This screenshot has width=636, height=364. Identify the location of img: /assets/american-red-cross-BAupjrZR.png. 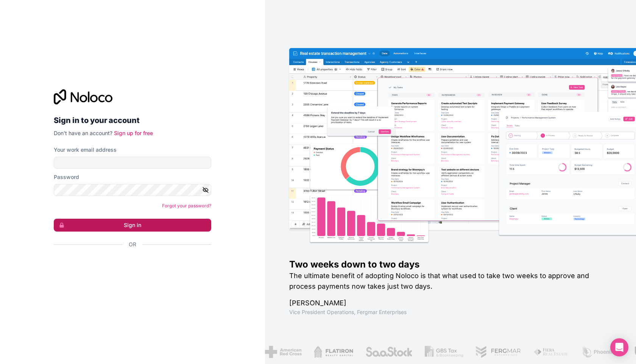
(283, 352).